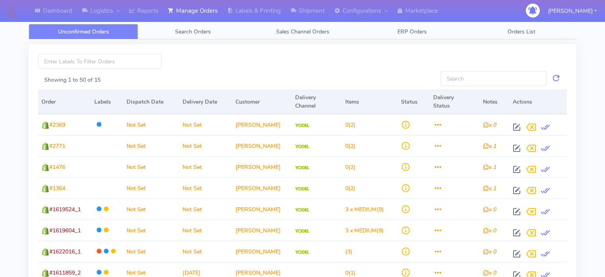 This screenshot has height=277, width=605. Describe the element at coordinates (414, 102) in the screenshot. I see `th: Status` at that location.